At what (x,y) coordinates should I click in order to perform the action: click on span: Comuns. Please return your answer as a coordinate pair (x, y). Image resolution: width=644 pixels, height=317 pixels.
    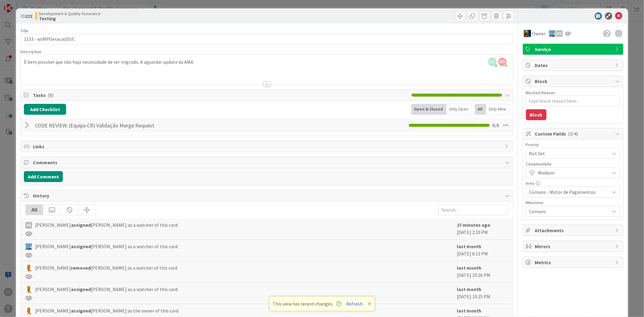
    Looking at the image, I should click on (568, 211).